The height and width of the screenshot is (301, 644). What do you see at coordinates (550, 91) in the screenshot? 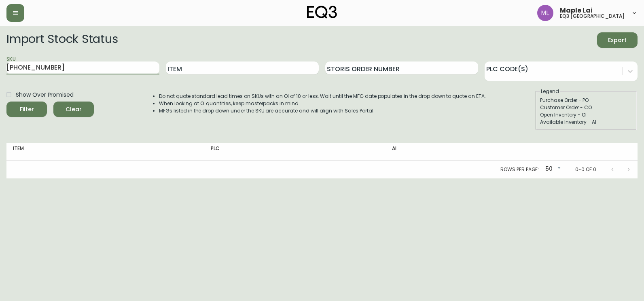
I see `legend: Legend` at bounding box center [550, 91].